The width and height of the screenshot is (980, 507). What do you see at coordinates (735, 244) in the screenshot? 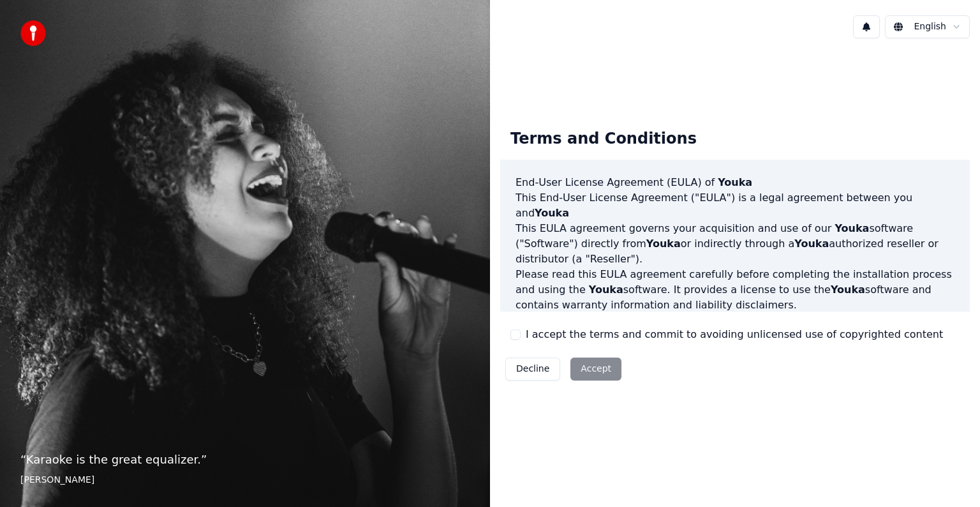
I see `p: This EULA agreement governs your acquisition and use of our software ("Software") directly from o...` at bounding box center [735, 244].